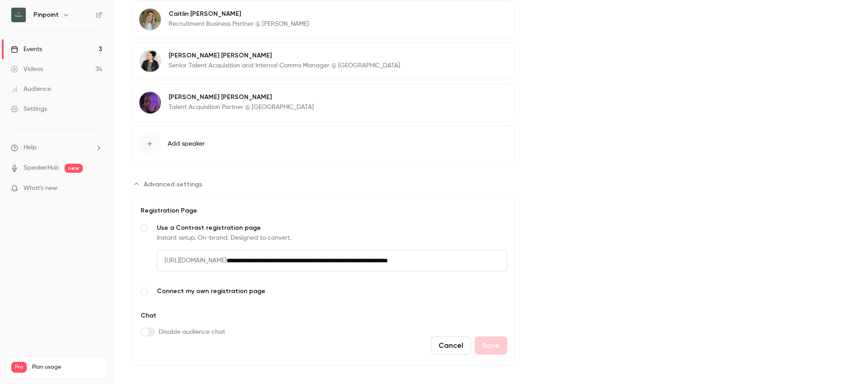 The image size is (868, 384). I want to click on div: Audience, so click(31, 89).